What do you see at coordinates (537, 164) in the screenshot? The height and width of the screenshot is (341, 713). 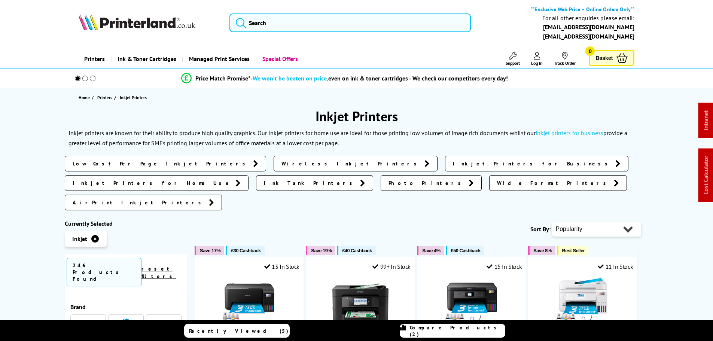 I see `a: Inkjet Printers for Business` at bounding box center [537, 164].